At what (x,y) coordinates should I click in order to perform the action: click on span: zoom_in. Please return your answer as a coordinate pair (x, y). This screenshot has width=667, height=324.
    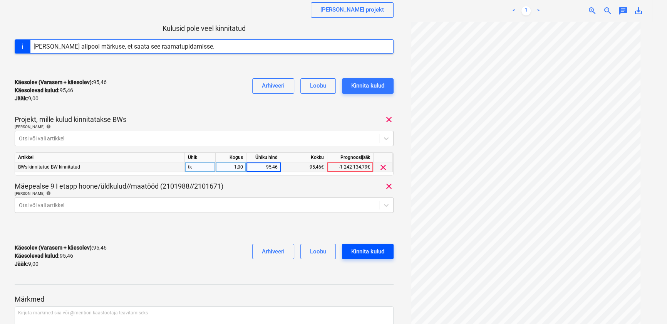
    Looking at the image, I should click on (593, 11).